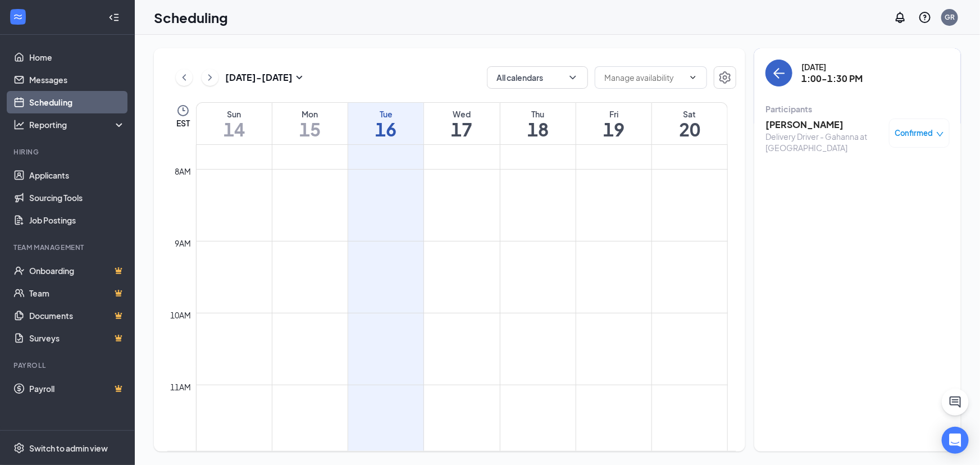  What do you see at coordinates (77, 389) in the screenshot?
I see `a: PayrollCrown` at bounding box center [77, 389].